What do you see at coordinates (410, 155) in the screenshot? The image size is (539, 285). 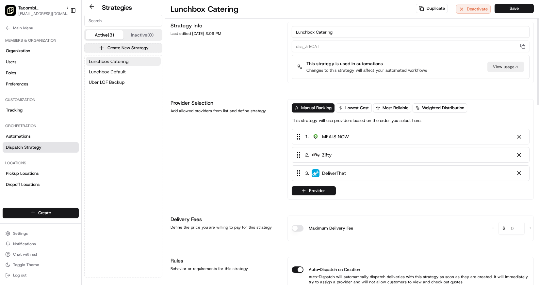 I see `div: 2. Zifty` at bounding box center [410, 155].